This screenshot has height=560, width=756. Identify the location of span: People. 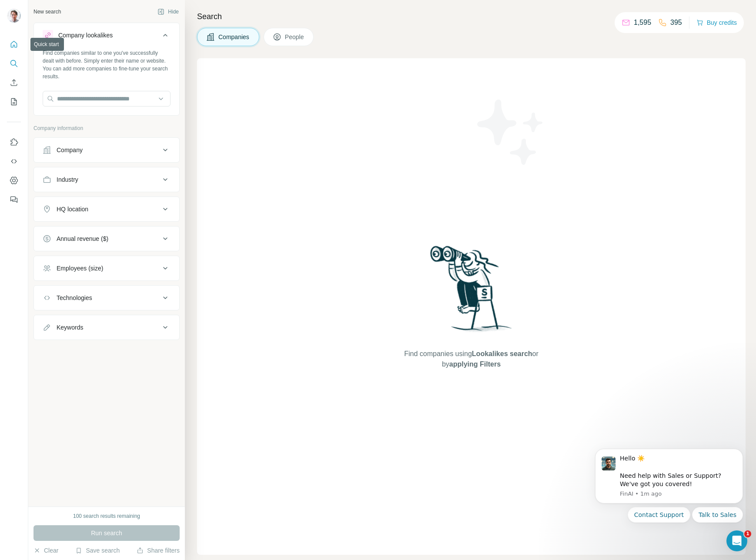
(295, 37).